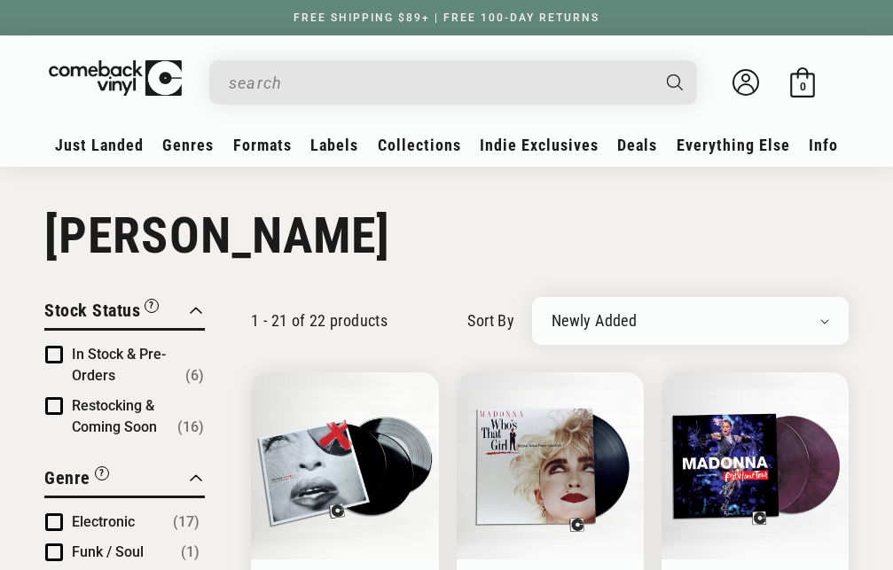 The height and width of the screenshot is (570, 893). Describe the element at coordinates (114, 416) in the screenshot. I see `span: Restocking & Coming Soon` at that location.